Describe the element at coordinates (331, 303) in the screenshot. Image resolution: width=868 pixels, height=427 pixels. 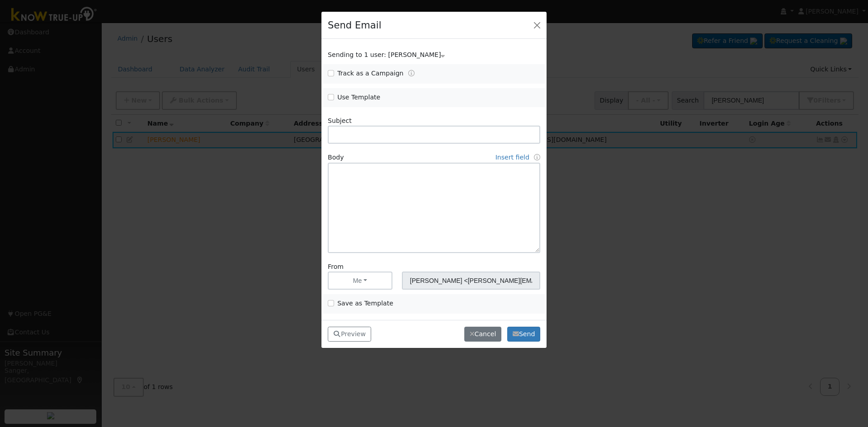
I see `input: Save as Template` at that location.